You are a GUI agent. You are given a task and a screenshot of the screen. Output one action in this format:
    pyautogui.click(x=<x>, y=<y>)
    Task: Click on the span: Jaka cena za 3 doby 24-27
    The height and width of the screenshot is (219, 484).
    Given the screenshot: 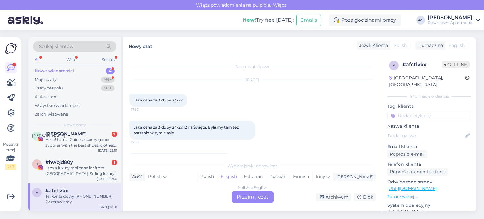 What is the action you would take?
    pyautogui.click(x=158, y=100)
    